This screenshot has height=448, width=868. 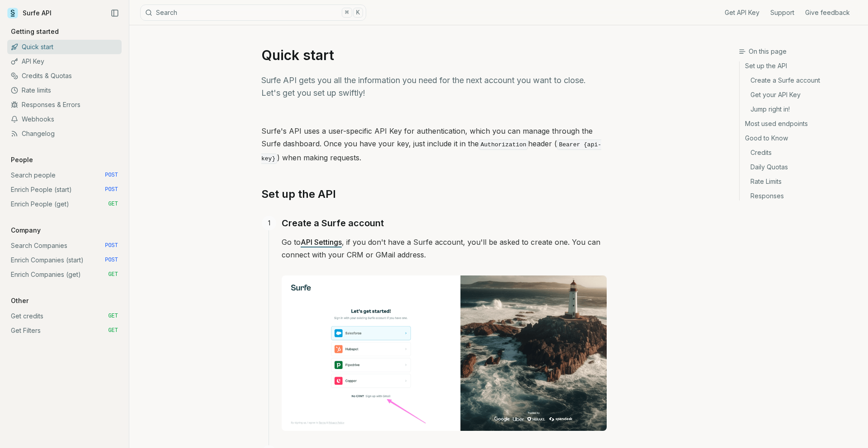 What do you see at coordinates (65, 190) in the screenshot?
I see `a: Enrich People (start) POST` at bounding box center [65, 190].